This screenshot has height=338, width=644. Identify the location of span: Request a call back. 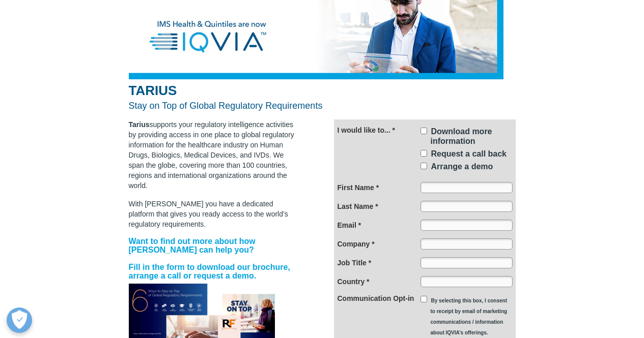
(469, 154).